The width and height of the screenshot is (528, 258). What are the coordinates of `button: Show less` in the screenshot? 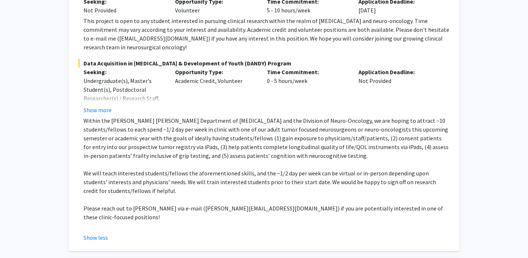 It's located at (96, 237).